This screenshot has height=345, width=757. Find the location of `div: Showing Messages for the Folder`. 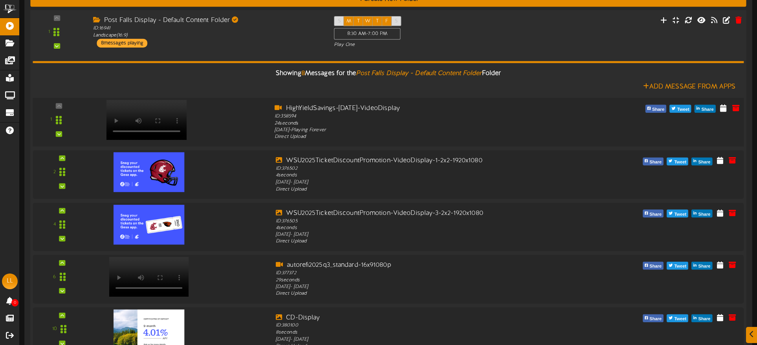

div: Showing Messages for the Folder is located at coordinates (388, 73).